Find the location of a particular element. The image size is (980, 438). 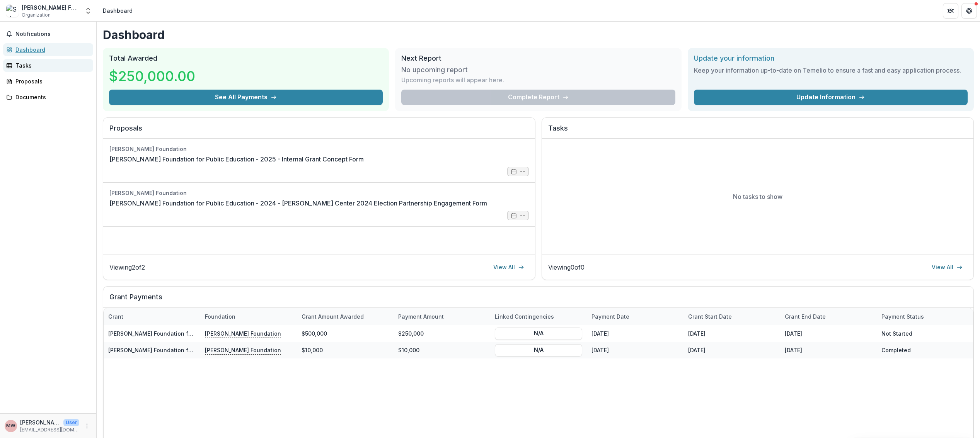

span: Notifications is located at coordinates (53, 34).